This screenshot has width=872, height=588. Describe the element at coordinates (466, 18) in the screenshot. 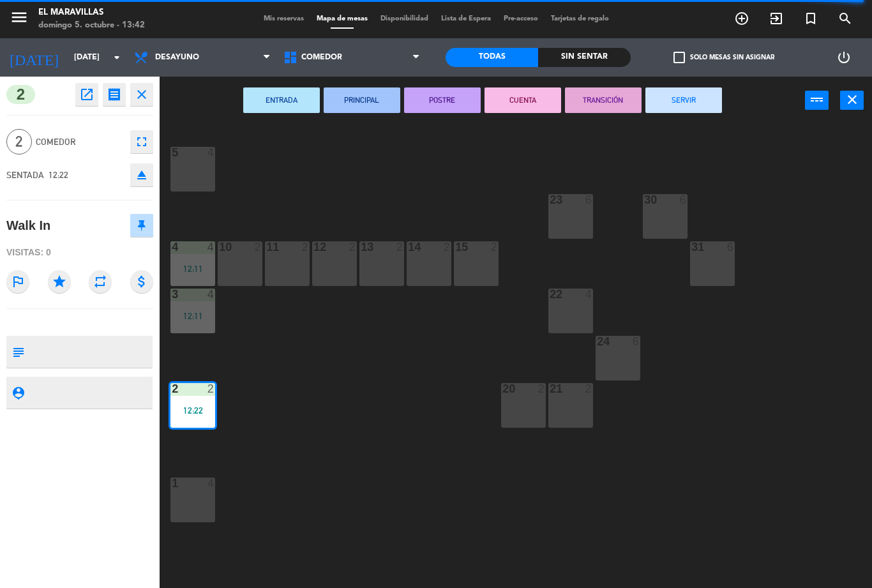

I see `span: Lista de Espera` at that location.